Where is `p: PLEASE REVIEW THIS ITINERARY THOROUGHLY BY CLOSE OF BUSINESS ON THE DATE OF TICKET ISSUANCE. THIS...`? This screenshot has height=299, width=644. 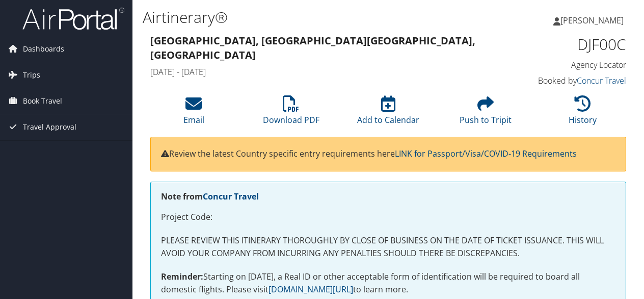
p: PLEASE REVIEW THIS ITINERARY THOROUGHLY BY CLOSE OF BUSINESS ON THE DATE OF TICKET ISSUANCE. THIS... is located at coordinates (388, 247).